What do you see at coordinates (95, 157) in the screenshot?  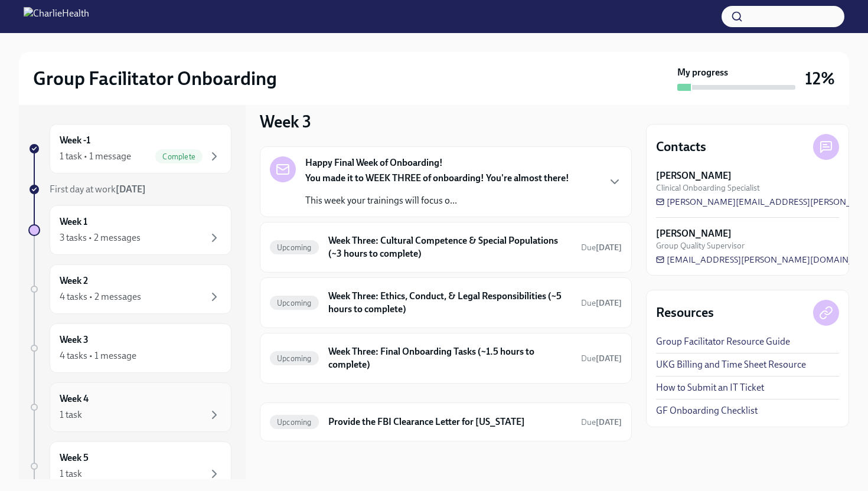 I see `div: 1 task • 1 message` at bounding box center [95, 157].